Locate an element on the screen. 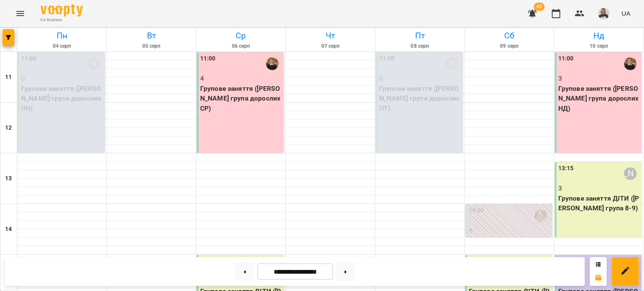 The width and height of the screenshot is (644, 291). h6: 08 серп is located at coordinates (420, 46).